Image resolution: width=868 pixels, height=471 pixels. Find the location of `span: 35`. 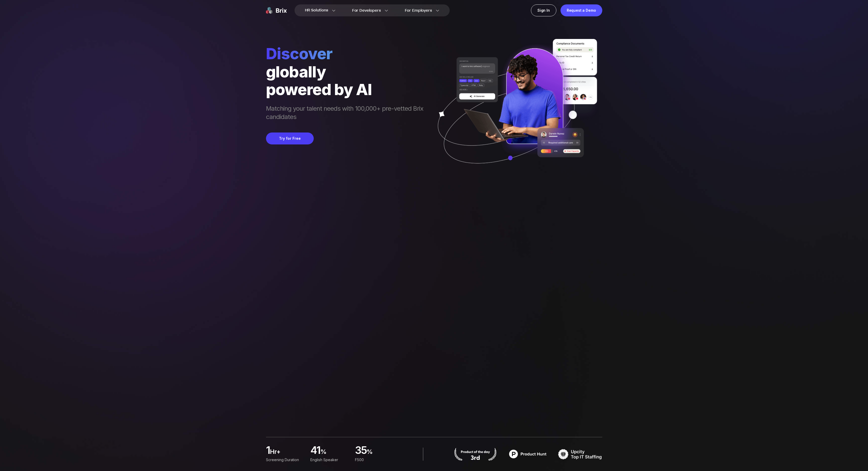

span: 35 is located at coordinates (361, 451).